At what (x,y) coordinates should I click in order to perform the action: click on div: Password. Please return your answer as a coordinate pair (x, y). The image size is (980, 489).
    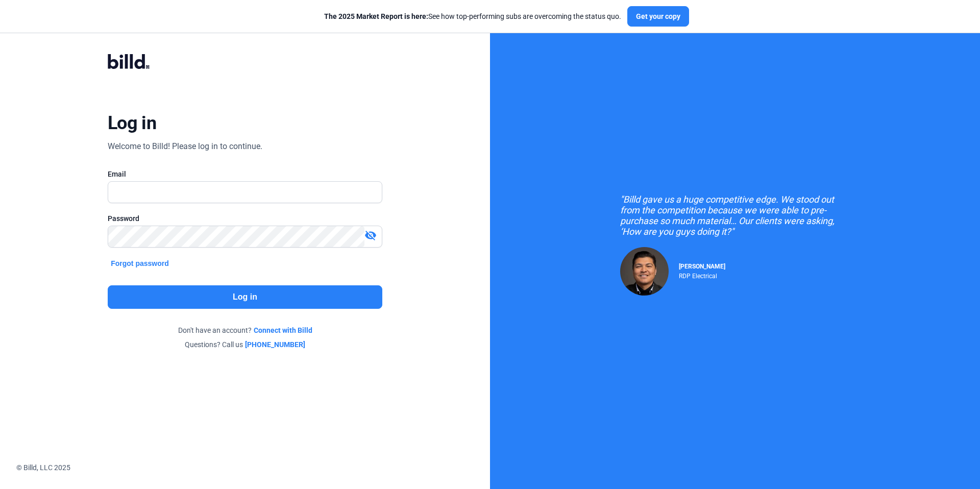
    Looking at the image, I should click on (245, 219).